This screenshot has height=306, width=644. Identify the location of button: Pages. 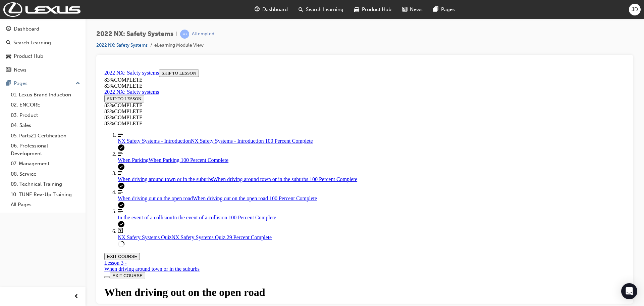
(43, 83).